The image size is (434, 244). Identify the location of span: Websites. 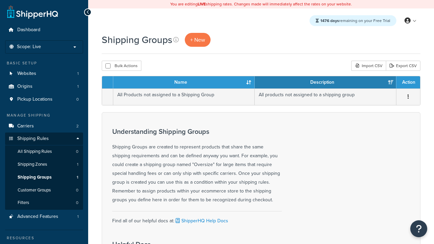
(27, 74).